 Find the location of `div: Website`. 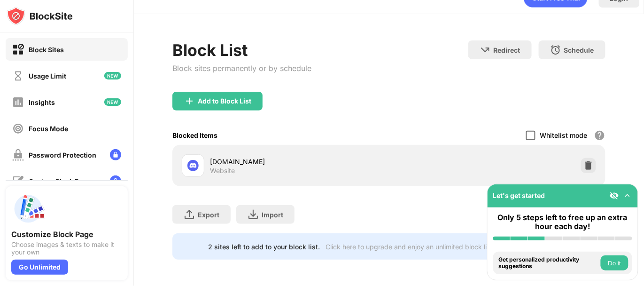

div: Website is located at coordinates (222, 171).